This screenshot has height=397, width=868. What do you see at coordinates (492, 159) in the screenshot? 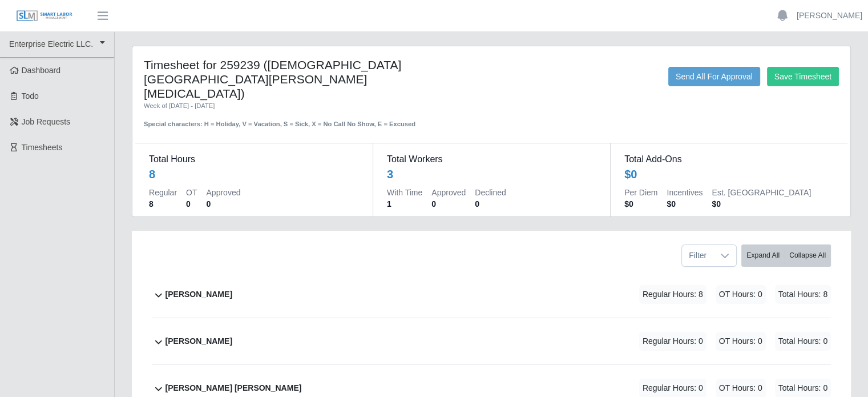
I see `dt: Total Workers` at bounding box center [492, 159].